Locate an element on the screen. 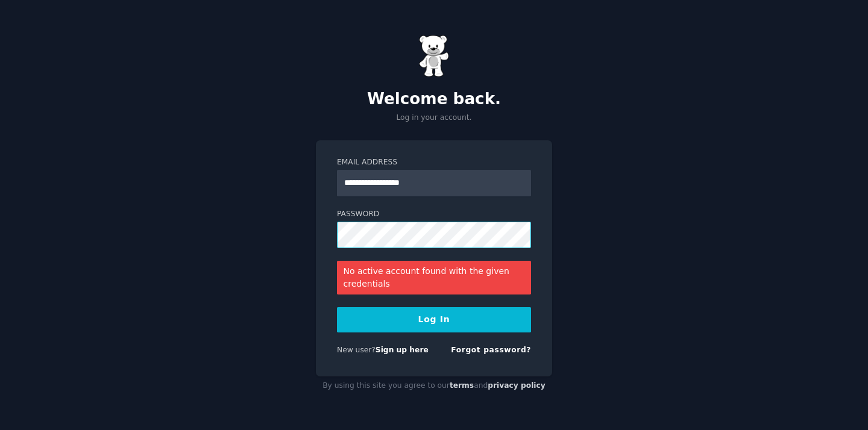 The height and width of the screenshot is (430, 868). a: Sign up here is located at coordinates (402, 350).